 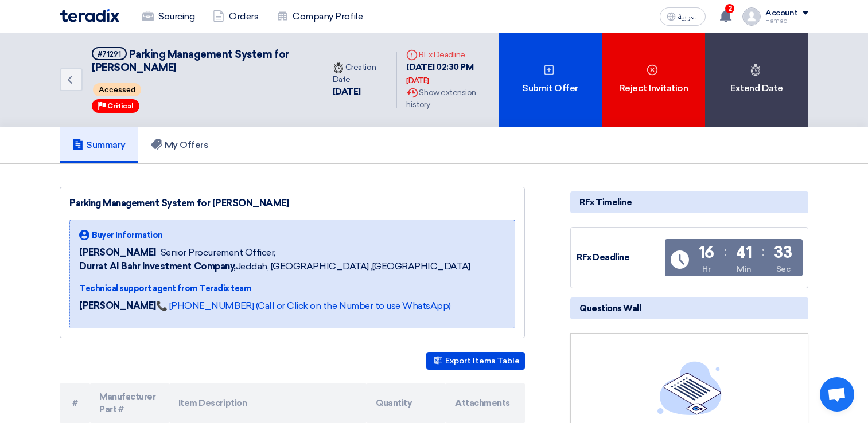 I want to click on a: My Offers, so click(x=180, y=145).